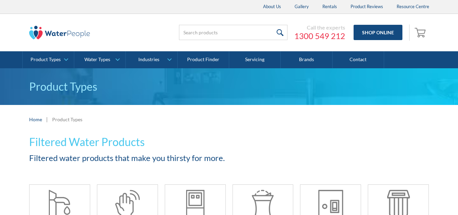 The width and height of the screenshot is (458, 215). I want to click on a: Contact, so click(359, 60).